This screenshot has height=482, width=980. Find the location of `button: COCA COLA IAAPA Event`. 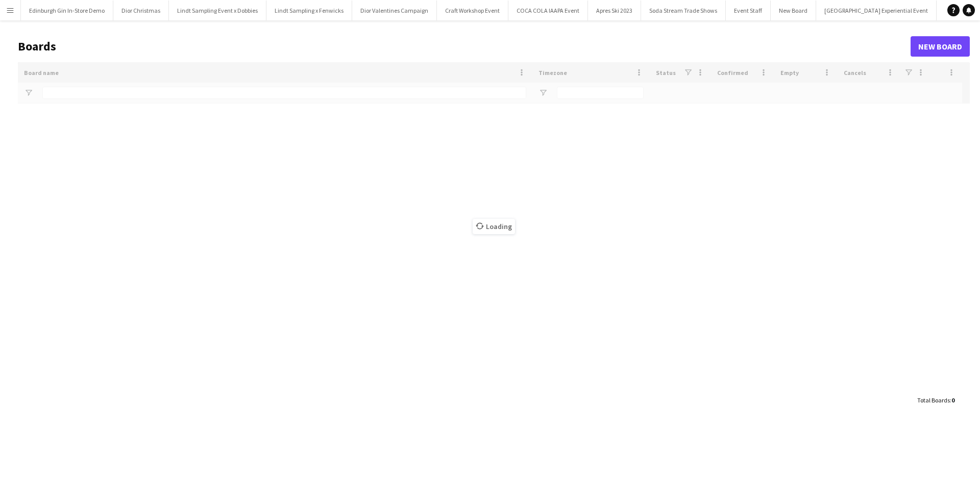

button: COCA COLA IAAPA Event is located at coordinates (548, 11).